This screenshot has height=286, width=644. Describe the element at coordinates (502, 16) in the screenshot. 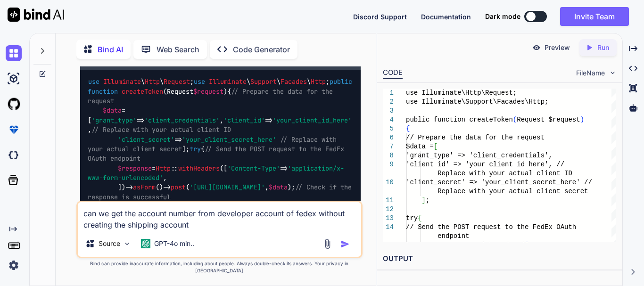

I see `span: Dark mode` at that location.